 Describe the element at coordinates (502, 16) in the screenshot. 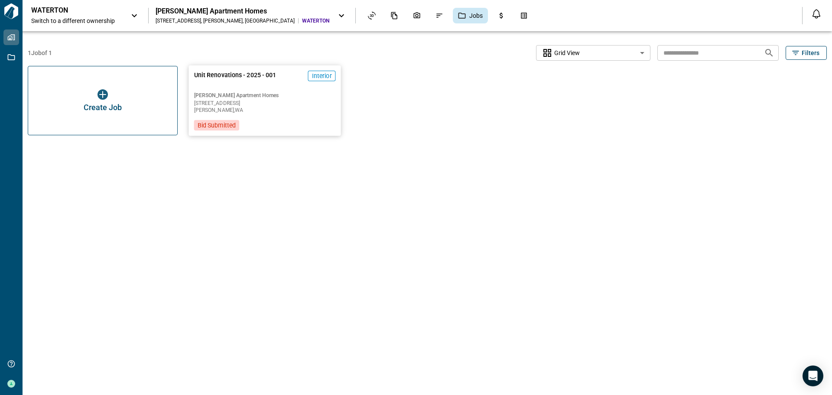

I see `div: Budgets` at that location.